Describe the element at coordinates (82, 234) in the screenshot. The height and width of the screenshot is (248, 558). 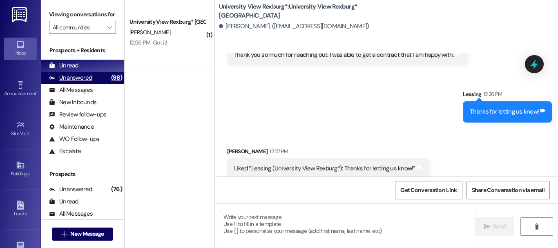
I see `button: New Message` at that location.